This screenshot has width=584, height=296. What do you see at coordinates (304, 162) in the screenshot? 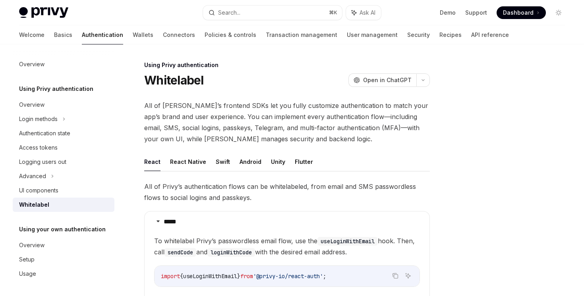
I see `button: Flutter` at bounding box center [304, 162].